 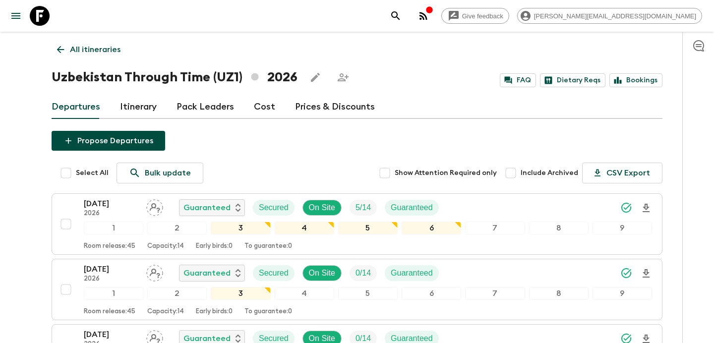 What do you see at coordinates (635, 80) in the screenshot?
I see `a: Bookings` at bounding box center [635, 80].